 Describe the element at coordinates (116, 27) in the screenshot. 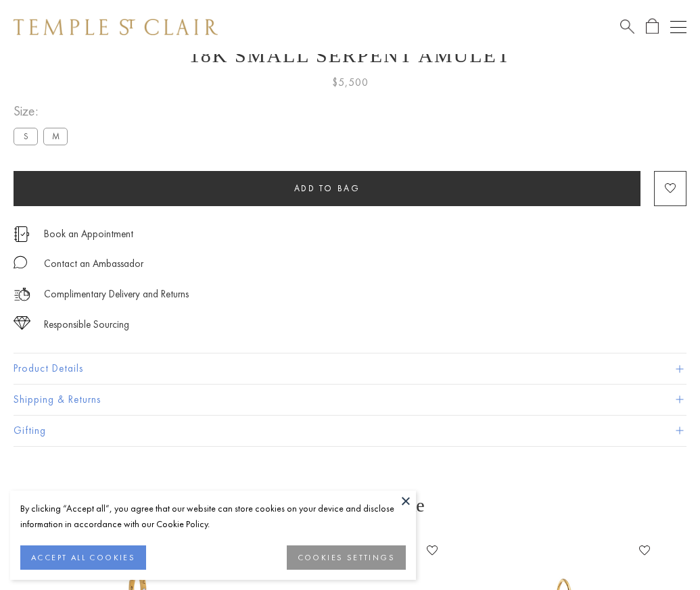

I see `img: Temple St. Clair` at that location.